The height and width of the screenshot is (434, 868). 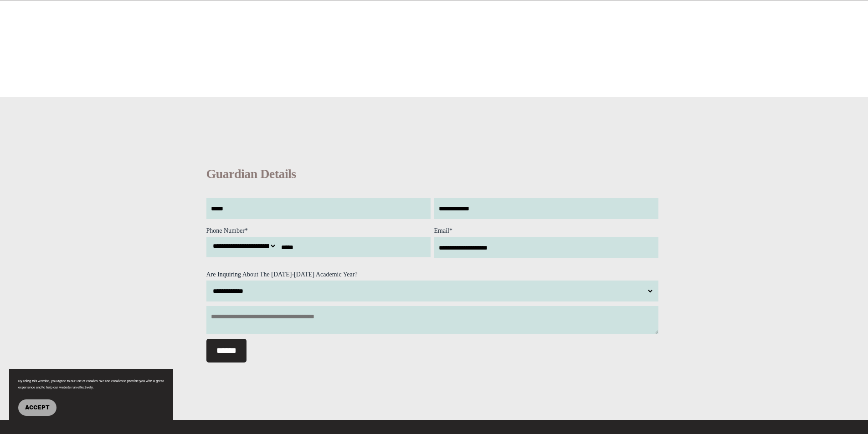 What do you see at coordinates (91, 397) in the screenshot?
I see `section: Cookie banner` at bounding box center [91, 397].